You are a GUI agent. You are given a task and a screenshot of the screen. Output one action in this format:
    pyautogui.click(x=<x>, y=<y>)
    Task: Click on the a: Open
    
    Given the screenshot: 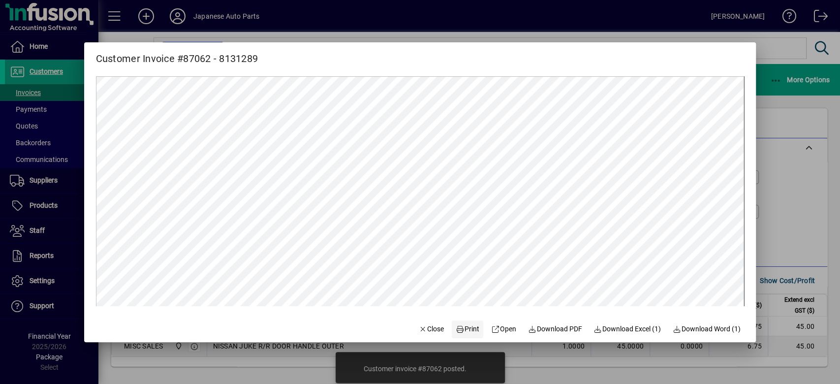 What is the action you would take?
    pyautogui.click(x=503, y=329)
    